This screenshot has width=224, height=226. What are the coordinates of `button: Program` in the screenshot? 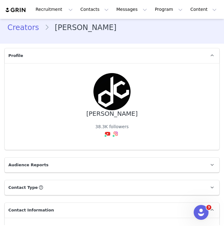 It's located at (169, 9).